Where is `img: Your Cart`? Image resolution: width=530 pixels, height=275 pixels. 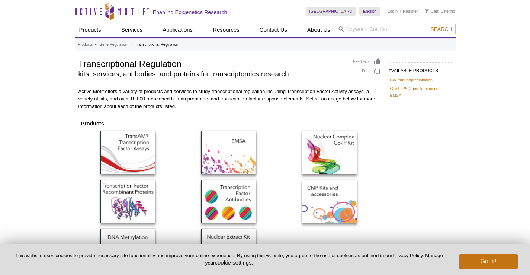
img: Your Cart is located at coordinates (427, 11).